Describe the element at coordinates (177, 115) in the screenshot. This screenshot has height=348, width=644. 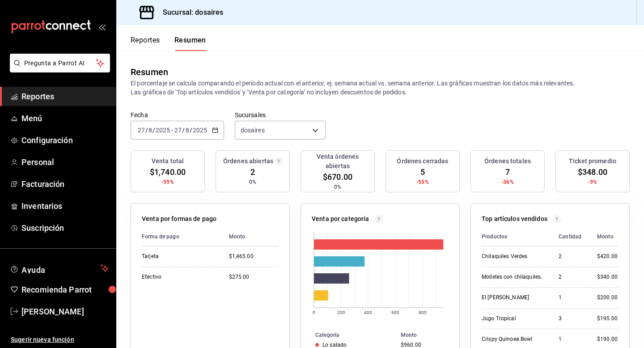
I see `label: Fecha` at that location.